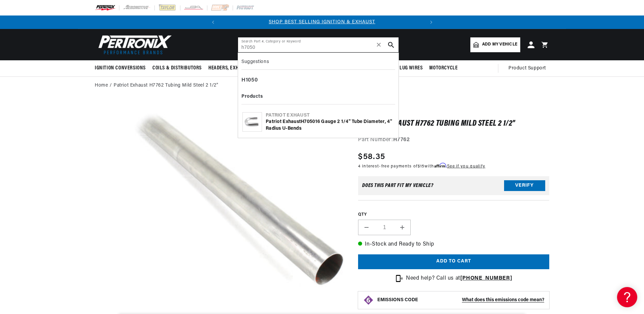 Image resolution: width=644 pixels, height=314 pixels. Describe the element at coordinates (431, 22) in the screenshot. I see `button: Translation missing: en.sections.announcements.next_announcement` at that location.